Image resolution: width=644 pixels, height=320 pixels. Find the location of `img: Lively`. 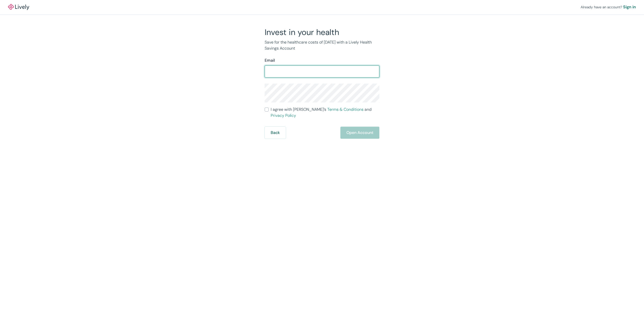

img: Lively is located at coordinates (19, 7).